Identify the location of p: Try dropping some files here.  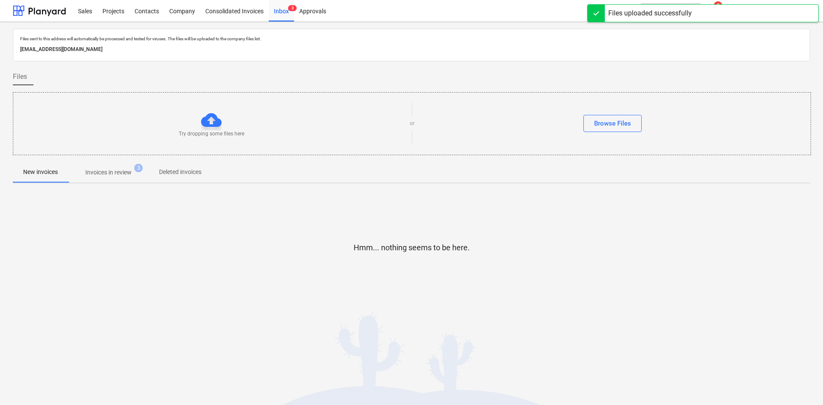
(211, 134).